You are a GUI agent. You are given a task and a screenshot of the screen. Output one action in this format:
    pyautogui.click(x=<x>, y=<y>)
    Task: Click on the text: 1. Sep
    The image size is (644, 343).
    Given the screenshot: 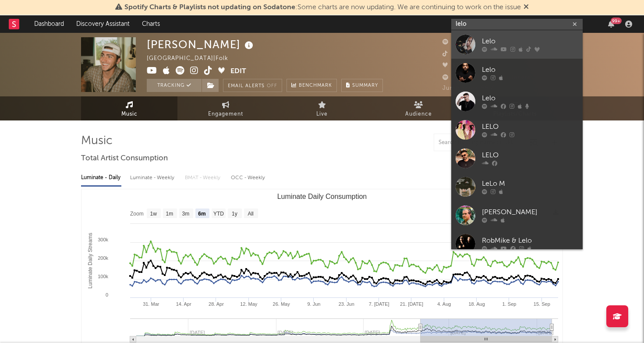 What is the action you would take?
    pyautogui.click(x=509, y=304)
    